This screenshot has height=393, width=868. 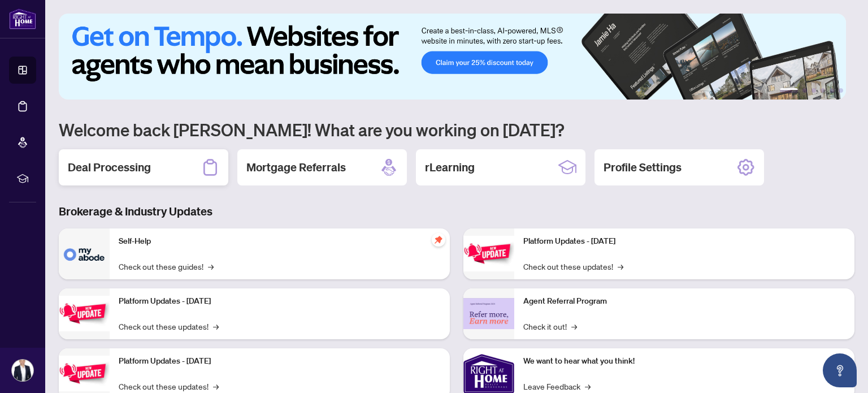 What do you see at coordinates (23, 370) in the screenshot?
I see `img: Profile Icon` at bounding box center [23, 370].